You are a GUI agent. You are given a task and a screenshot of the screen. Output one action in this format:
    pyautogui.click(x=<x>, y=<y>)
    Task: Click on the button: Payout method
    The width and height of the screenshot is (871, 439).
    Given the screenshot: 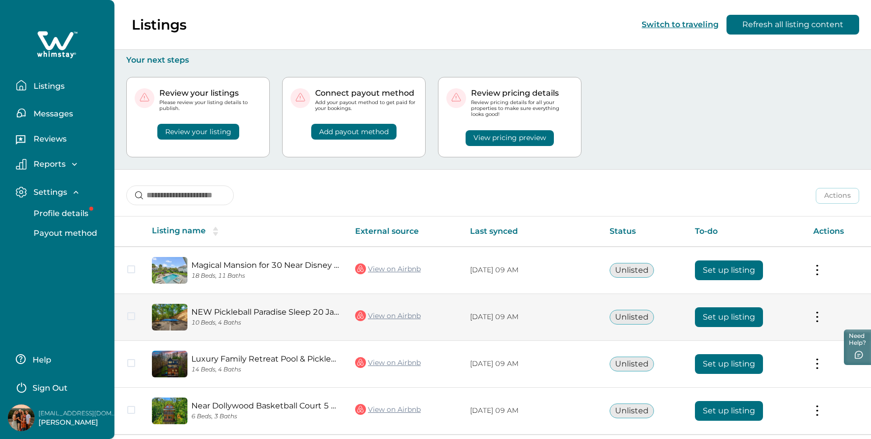 What is the action you would take?
    pyautogui.click(x=68, y=233)
    